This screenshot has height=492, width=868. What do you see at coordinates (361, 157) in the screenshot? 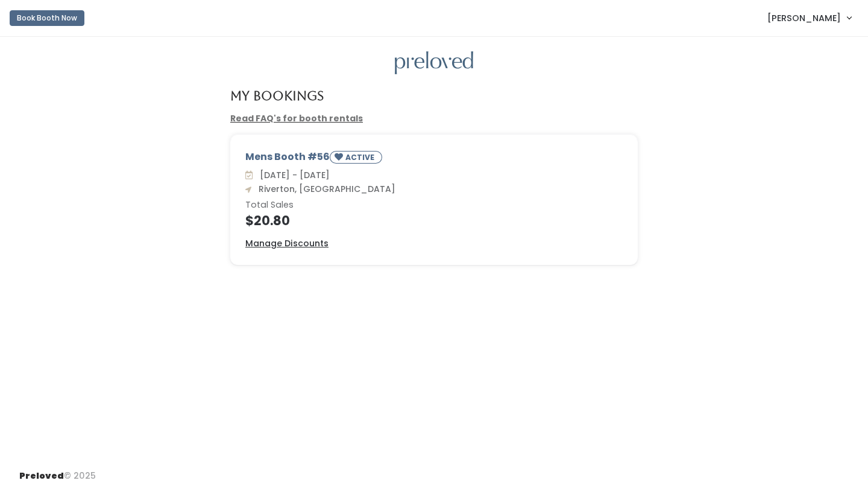
I see `small: ACTIVE` at bounding box center [361, 157].